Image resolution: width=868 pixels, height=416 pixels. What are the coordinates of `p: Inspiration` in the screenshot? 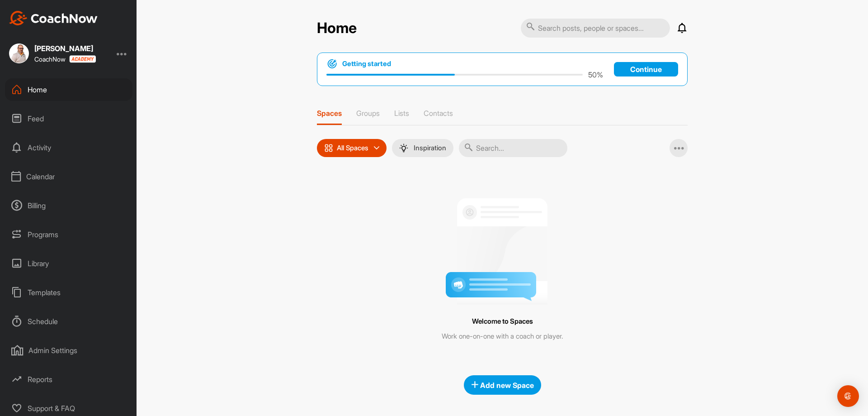 It's located at (430, 148).